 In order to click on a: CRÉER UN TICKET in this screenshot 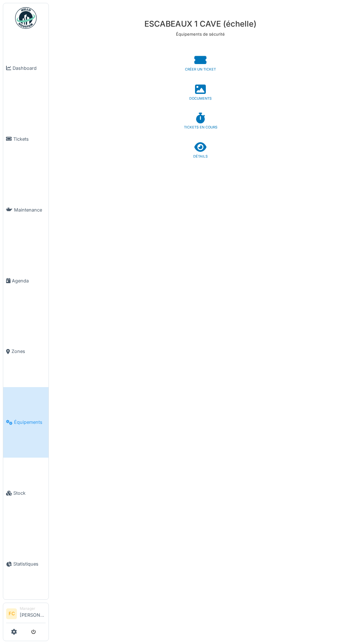, I will do `click(200, 63)`.